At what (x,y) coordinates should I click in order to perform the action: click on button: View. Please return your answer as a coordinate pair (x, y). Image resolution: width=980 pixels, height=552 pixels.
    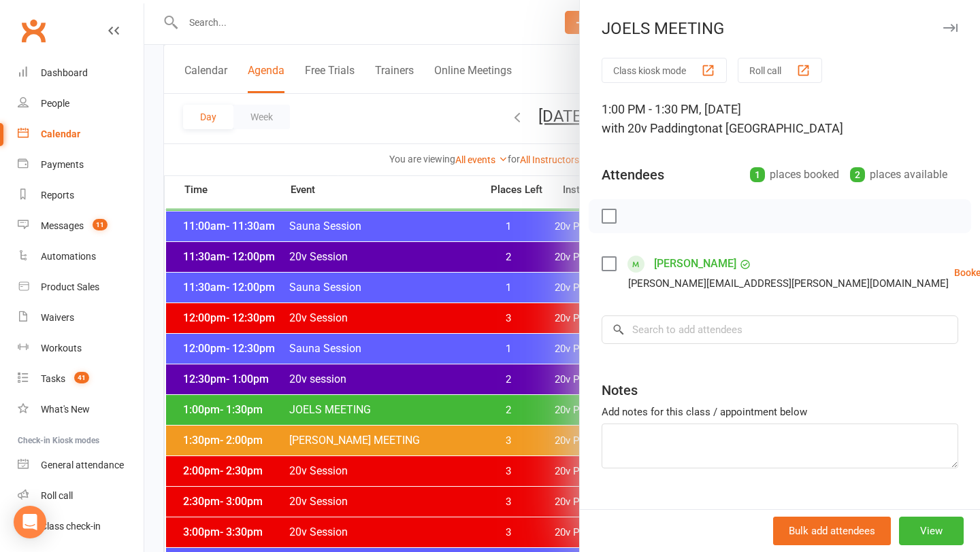
    Looking at the image, I should click on (931, 532).